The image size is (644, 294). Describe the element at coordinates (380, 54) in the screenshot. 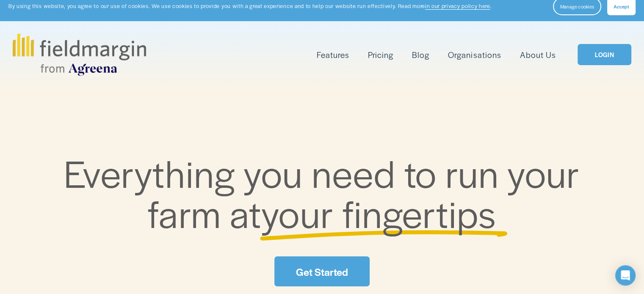

I see `a: Pricing` at that location.